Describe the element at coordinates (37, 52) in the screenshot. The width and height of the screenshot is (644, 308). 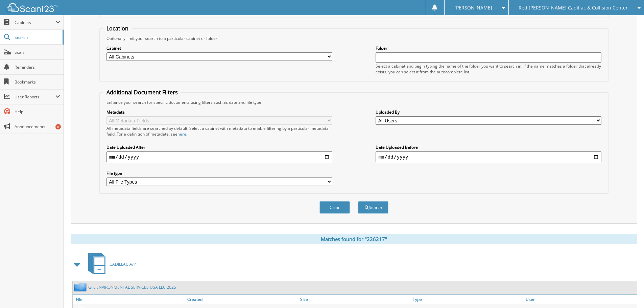
I see `span: Scan` at that location.